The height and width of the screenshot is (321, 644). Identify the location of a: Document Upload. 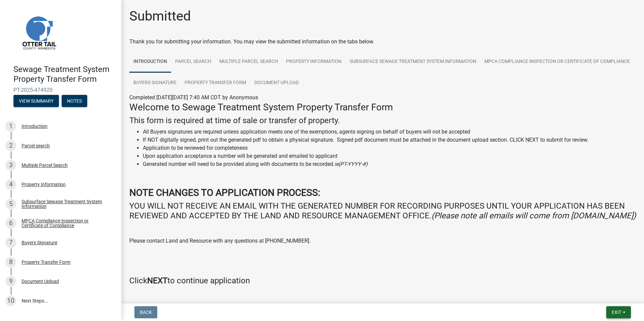
(277, 83).